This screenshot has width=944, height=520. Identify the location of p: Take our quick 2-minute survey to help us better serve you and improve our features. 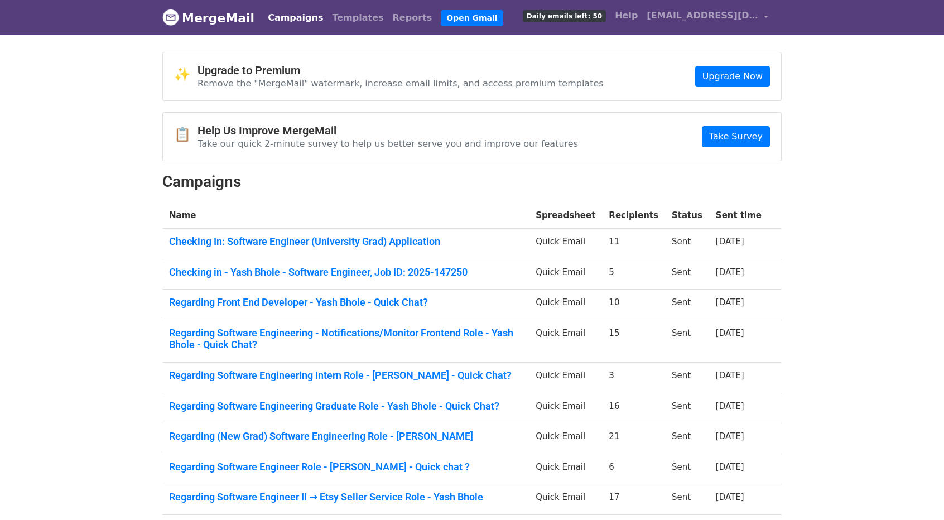
(388, 143).